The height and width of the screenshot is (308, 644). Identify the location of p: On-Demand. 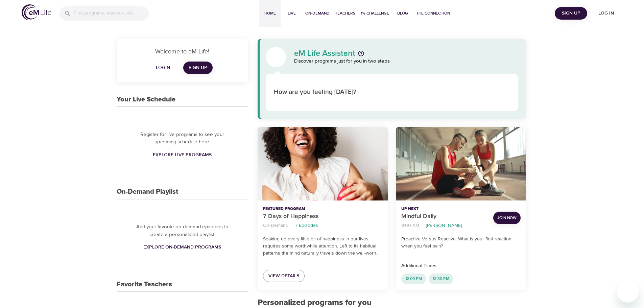
(276, 225).